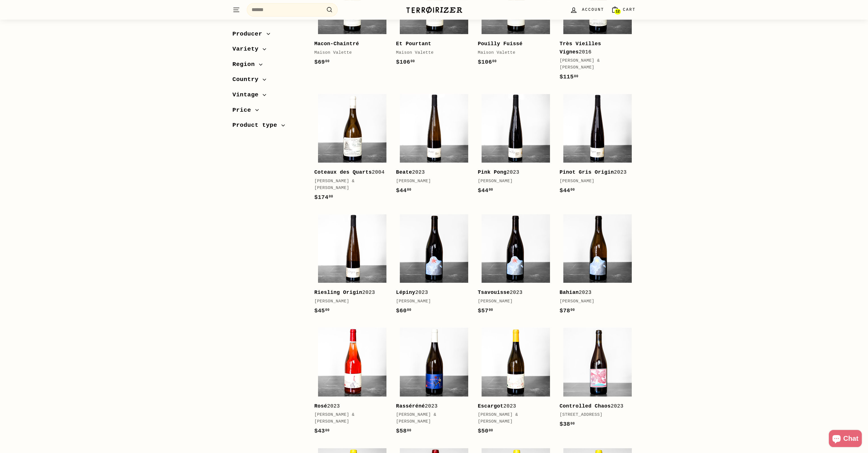 The image size is (868, 453). Describe the element at coordinates (404, 430) in the screenshot. I see `span: $58` at that location.